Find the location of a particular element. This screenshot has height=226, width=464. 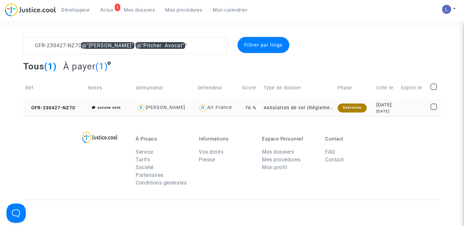

a: Développeur is located at coordinates (75, 10).